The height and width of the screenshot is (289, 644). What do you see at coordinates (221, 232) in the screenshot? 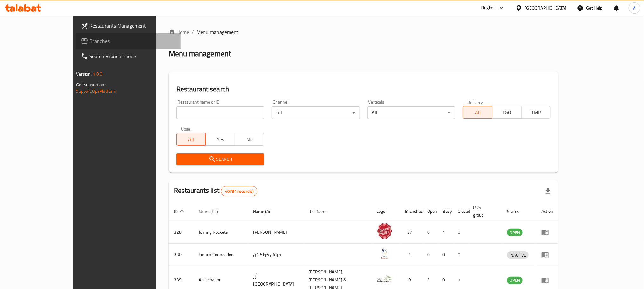
I see `td: Johnny Rockets` at bounding box center [221, 232].